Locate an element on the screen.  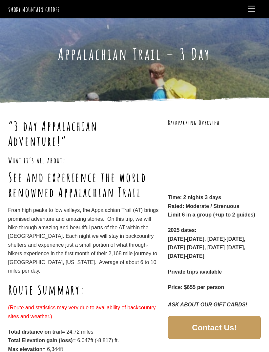
h1: Appalachian Trail – 3 Day is located at coordinates (134, 54).